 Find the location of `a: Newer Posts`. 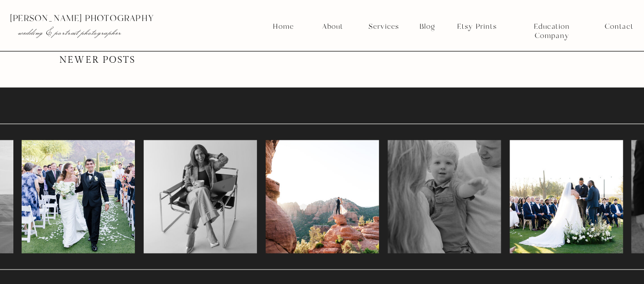

a: Newer Posts is located at coordinates (97, 60).